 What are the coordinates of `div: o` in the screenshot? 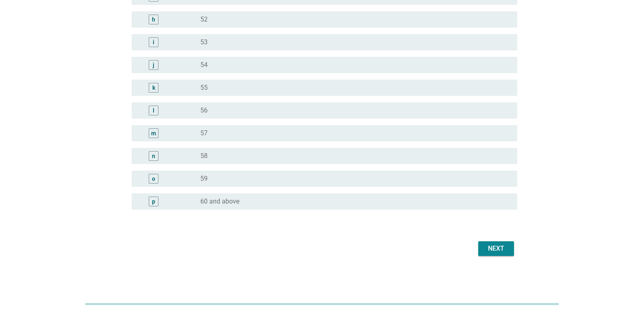 It's located at (154, 179).